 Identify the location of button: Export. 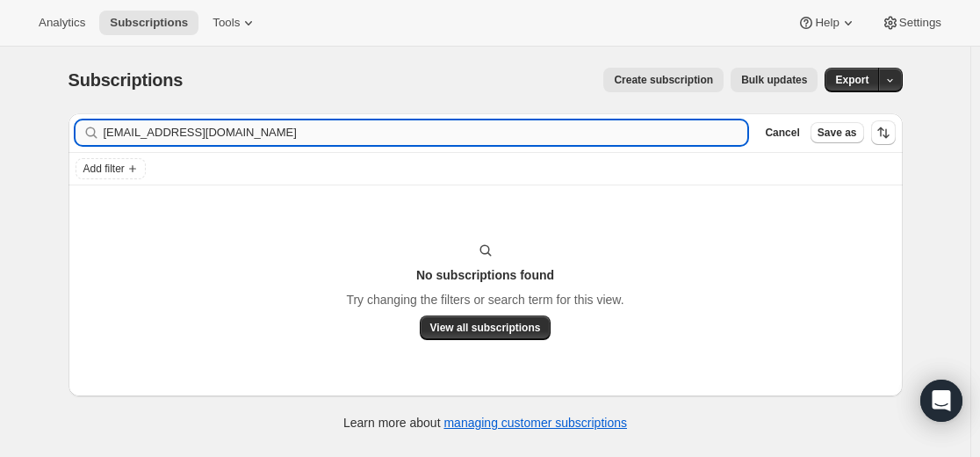
(852, 80).